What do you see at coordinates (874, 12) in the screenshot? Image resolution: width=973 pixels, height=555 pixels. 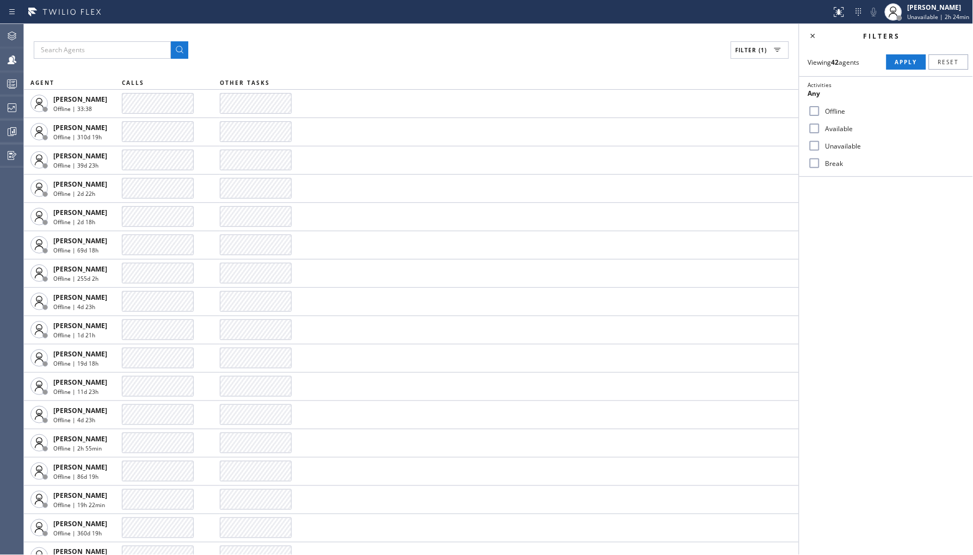 I see `button: Mute` at bounding box center [874, 12].